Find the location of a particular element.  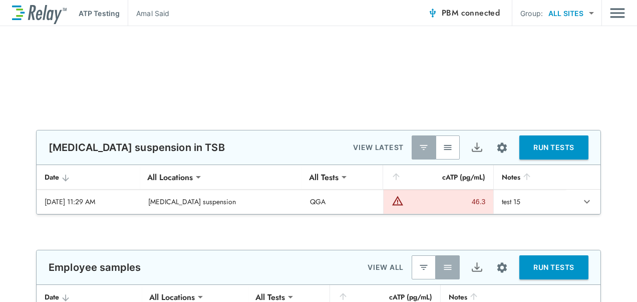

table: sticky table is located at coordinates (319, 189).